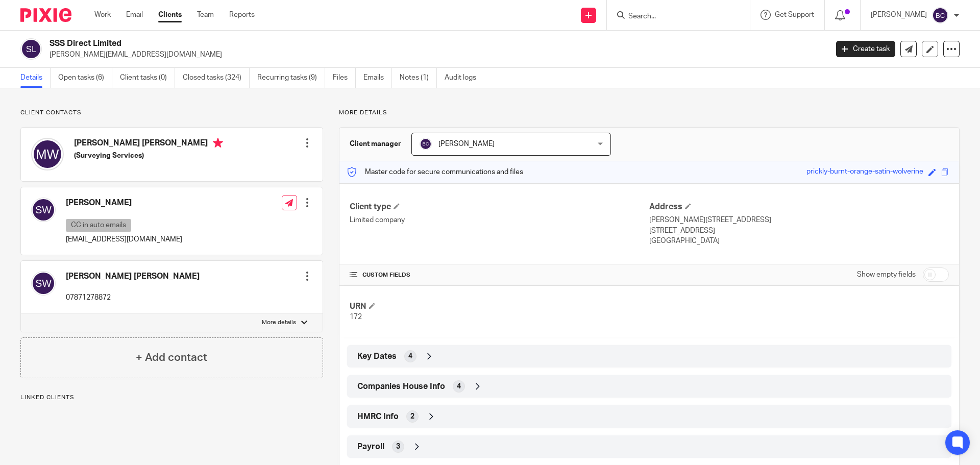 The image size is (980, 465). What do you see at coordinates (377, 356) in the screenshot?
I see `span: Key Dates` at bounding box center [377, 356].